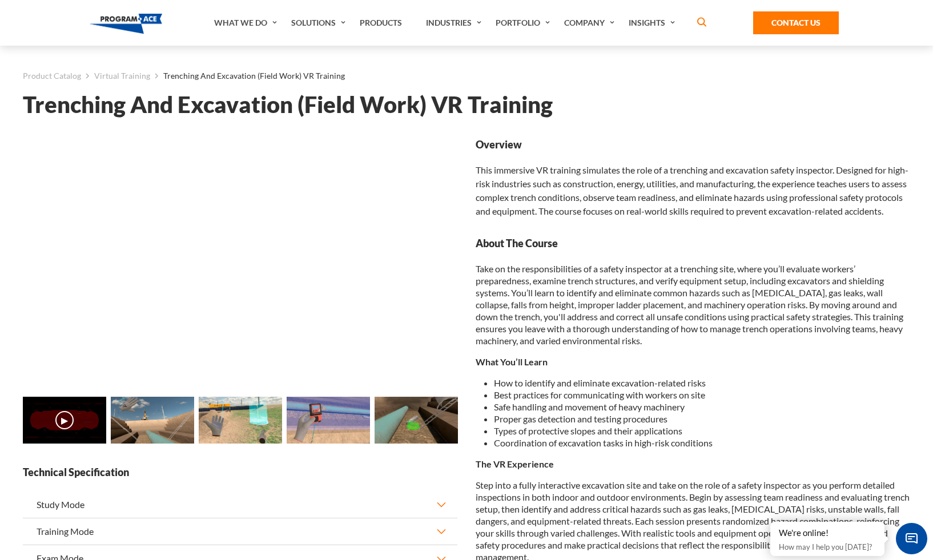 The width and height of the screenshot is (933, 560). What do you see at coordinates (329, 420) in the screenshot?
I see `img: Trenching And Excavation (Field Work) VR Training - Preview 3` at bounding box center [329, 420].